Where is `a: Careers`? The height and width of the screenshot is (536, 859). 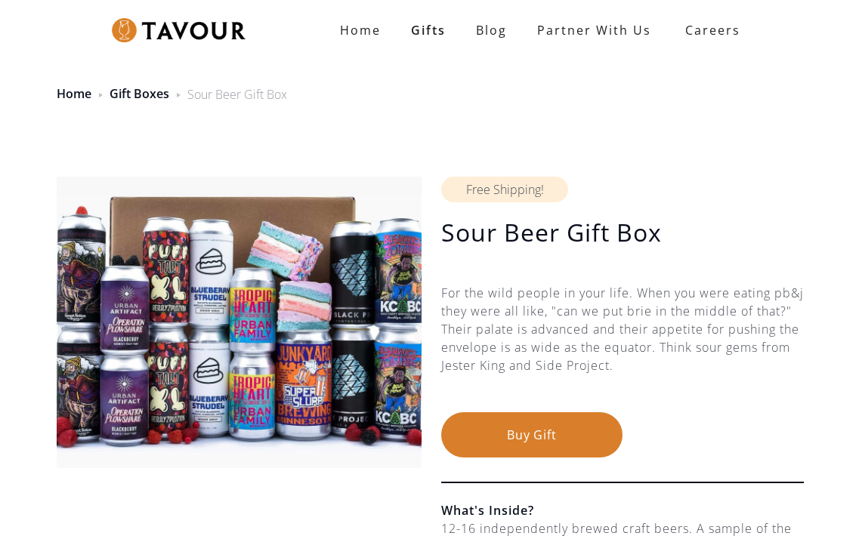 a: Careers is located at coordinates (708, 30).